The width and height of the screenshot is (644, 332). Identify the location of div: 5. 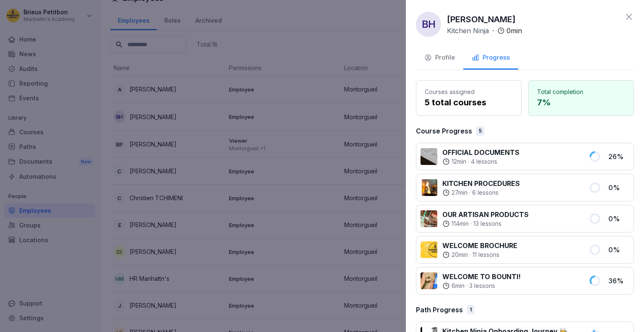
(480, 131).